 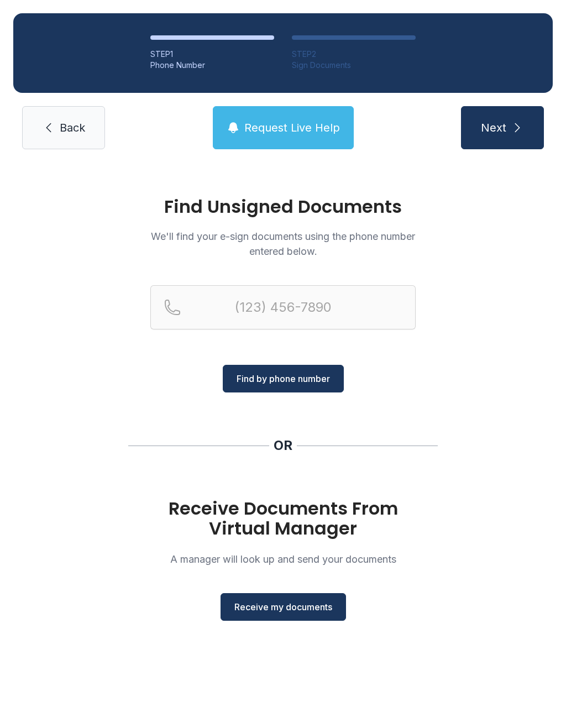 What do you see at coordinates (283, 206) in the screenshot?
I see `h1: Find Unsigned Documents` at bounding box center [283, 206].